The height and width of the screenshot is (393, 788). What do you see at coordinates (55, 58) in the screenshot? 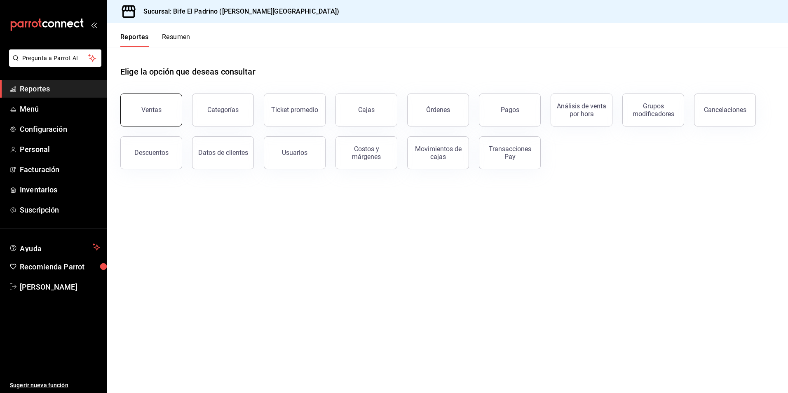
I see `button: Pregunta a Parrot AI` at bounding box center [55, 58].